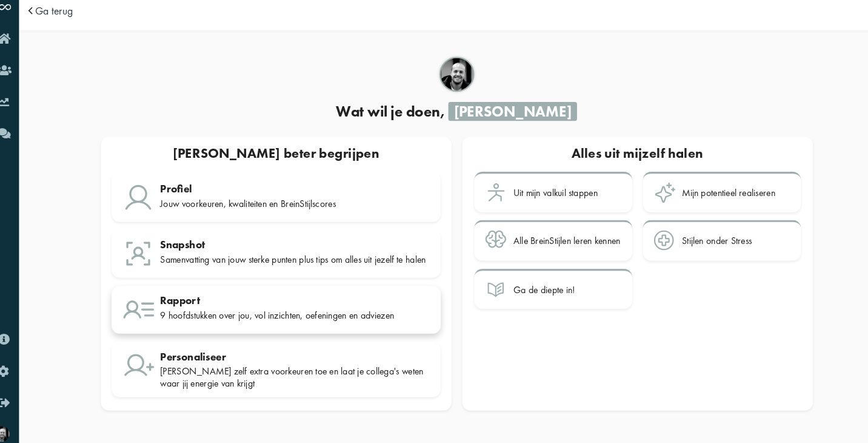  What do you see at coordinates (295, 348) in the screenshot?
I see `div: Personaliseer` at bounding box center [295, 348].